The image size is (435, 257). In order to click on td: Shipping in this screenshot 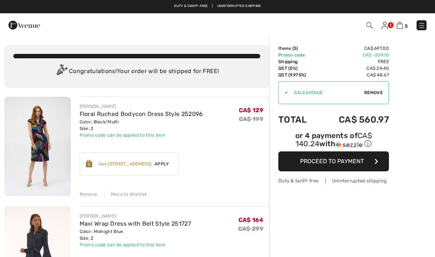, I will do `click(298, 62)`.